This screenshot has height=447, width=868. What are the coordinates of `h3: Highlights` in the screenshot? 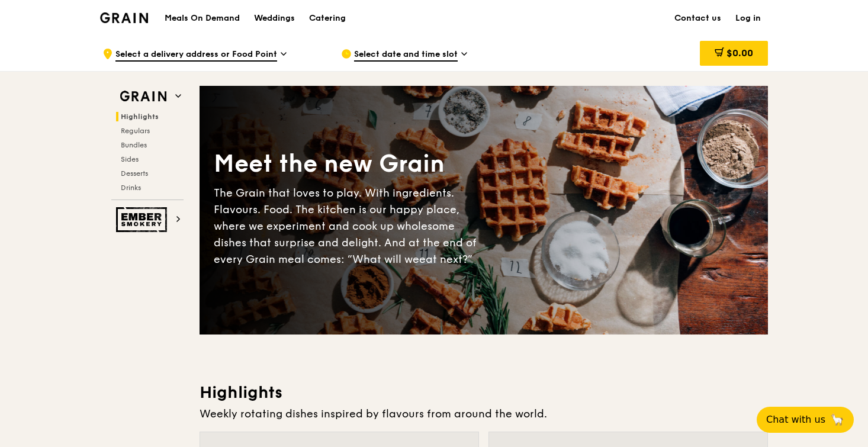 It's located at (484, 392).